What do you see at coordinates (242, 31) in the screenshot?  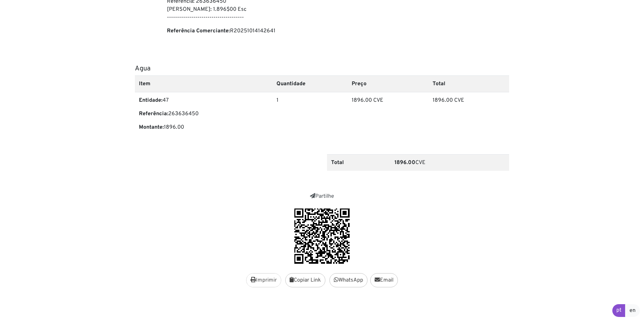 I see `p: R20251014142641` at bounding box center [242, 31].